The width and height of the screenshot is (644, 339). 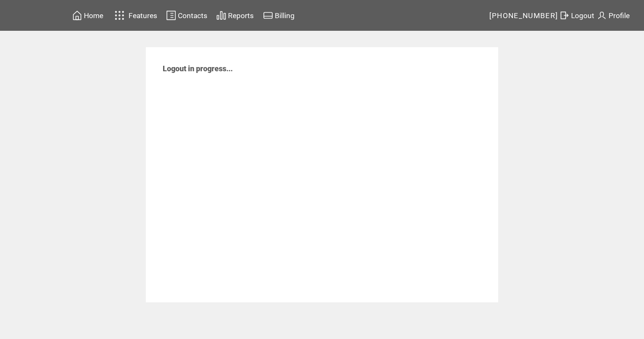 What do you see at coordinates (268, 15) in the screenshot?
I see `img: creidtcard.svg` at bounding box center [268, 15].